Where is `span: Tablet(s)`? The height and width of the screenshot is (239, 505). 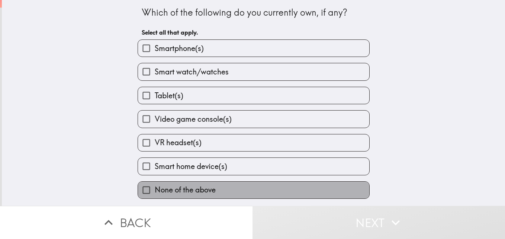 span: Tablet(s) is located at coordinates (169, 96).